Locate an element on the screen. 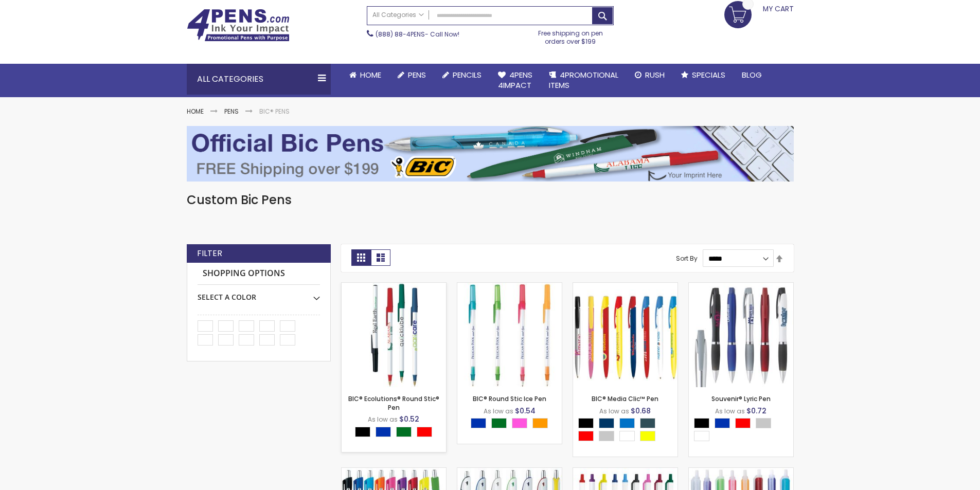  span: $0.72 is located at coordinates (756, 411).